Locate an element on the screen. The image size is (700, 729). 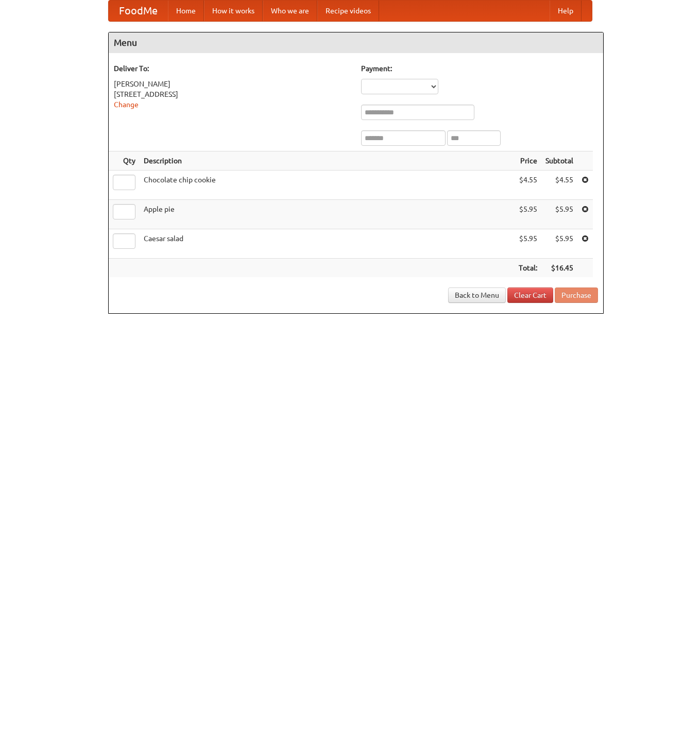
a: FoodMe is located at coordinates (138, 11).